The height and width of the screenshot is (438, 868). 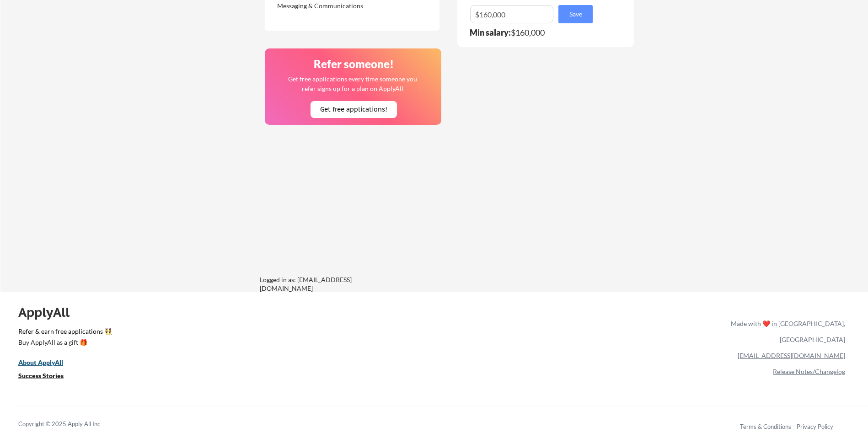 I want to click on div: Buy ApplyAll as a gift 🎁, so click(x=64, y=343).